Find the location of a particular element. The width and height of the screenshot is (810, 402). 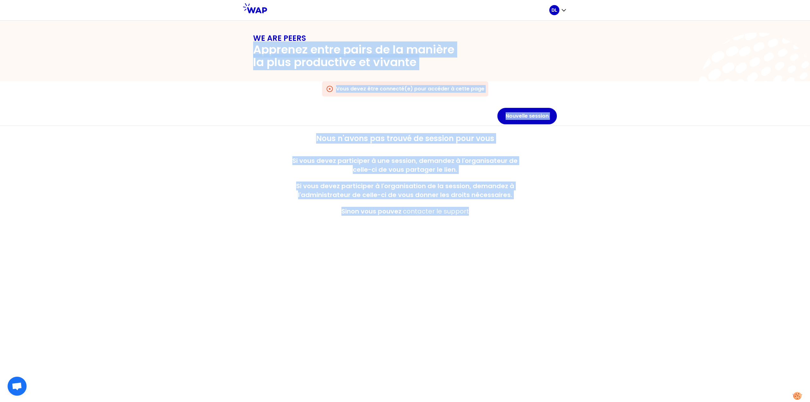

button: Nouvelle session is located at coordinates (527, 116).